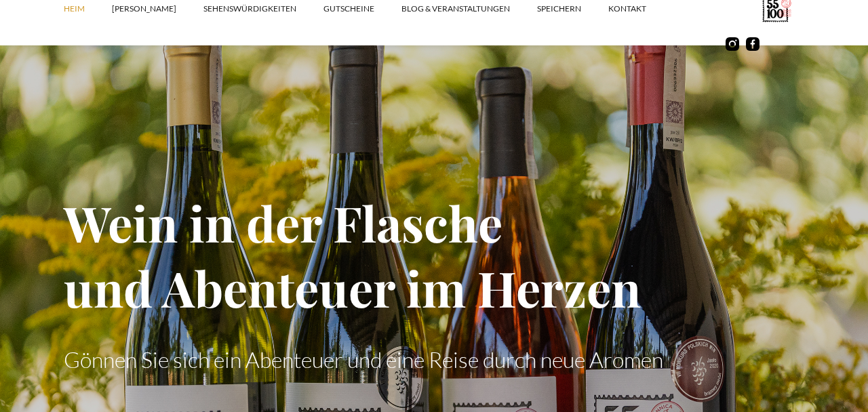  Describe the element at coordinates (74, 8) in the screenshot. I see `font: Heim` at that location.